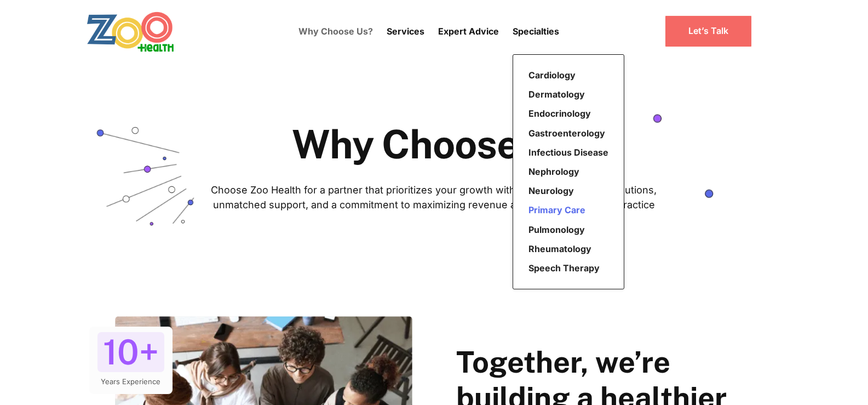 The height and width of the screenshot is (405, 868). Describe the element at coordinates (336, 31) in the screenshot. I see `a: Why Choose Us?` at that location.